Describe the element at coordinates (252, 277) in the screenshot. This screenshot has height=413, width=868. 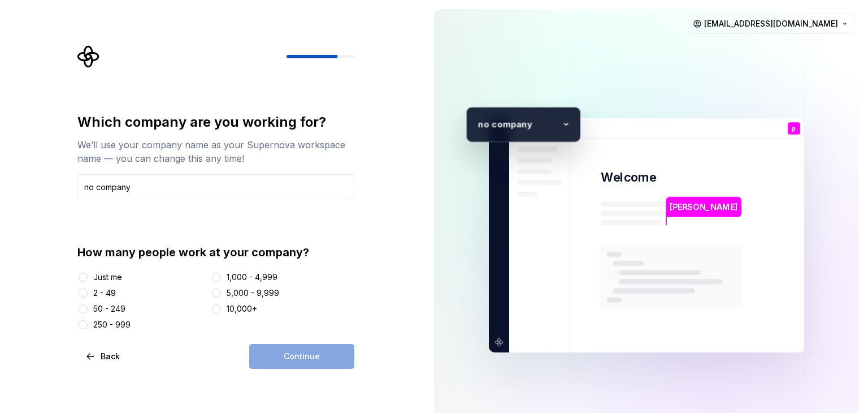
I see `div: 1,000 - 4,999` at that location.